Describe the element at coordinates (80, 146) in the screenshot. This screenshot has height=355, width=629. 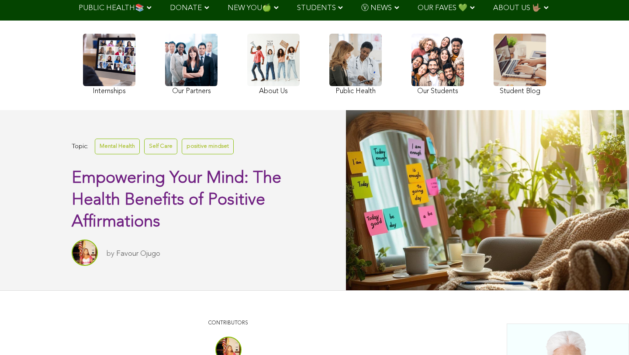
I see `span: Topic:` at that location.